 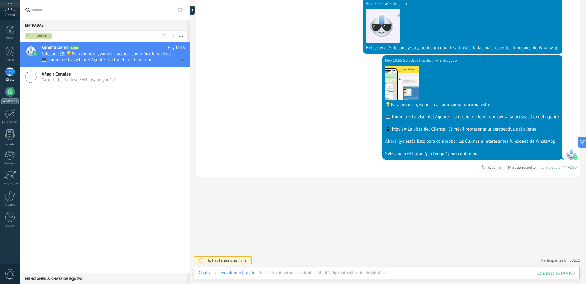 I want to click on div: Chats abiertos, so click(x=38, y=36).